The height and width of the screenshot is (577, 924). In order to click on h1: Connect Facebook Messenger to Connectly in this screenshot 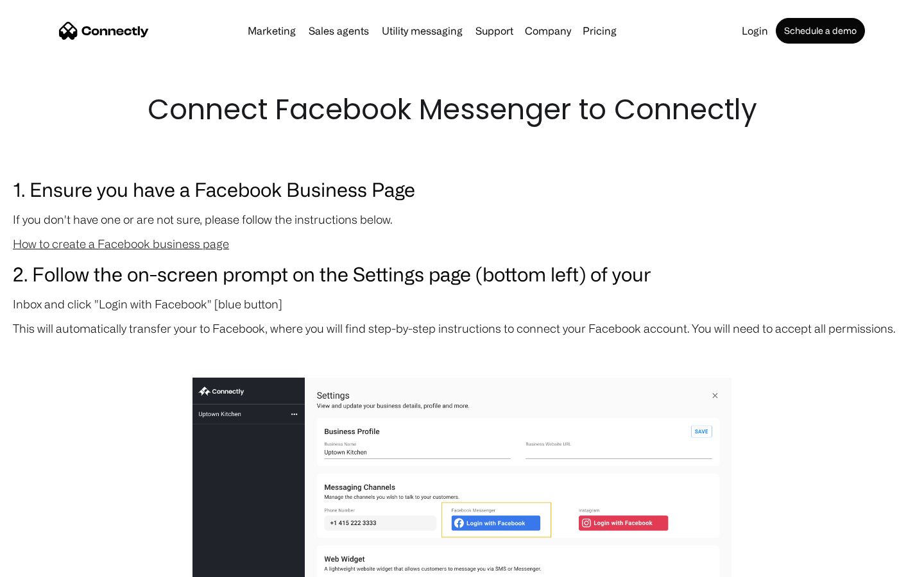, I will do `click(462, 109)`.